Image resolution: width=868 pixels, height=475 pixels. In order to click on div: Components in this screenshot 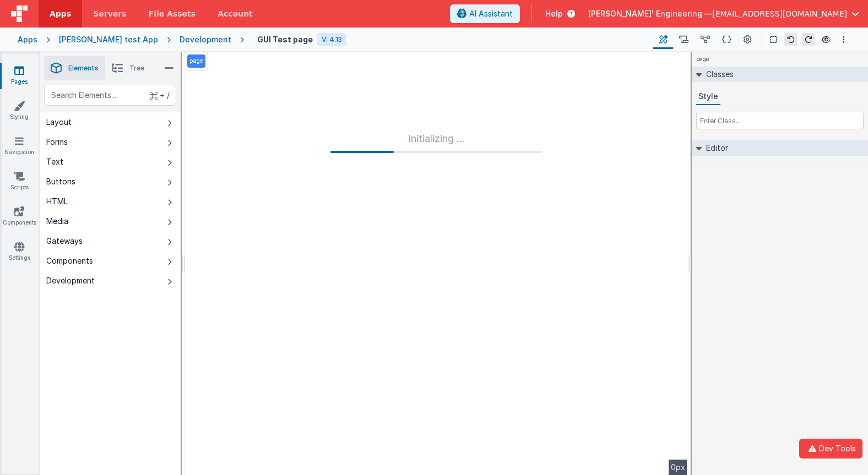, I will do `click(69, 261)`.